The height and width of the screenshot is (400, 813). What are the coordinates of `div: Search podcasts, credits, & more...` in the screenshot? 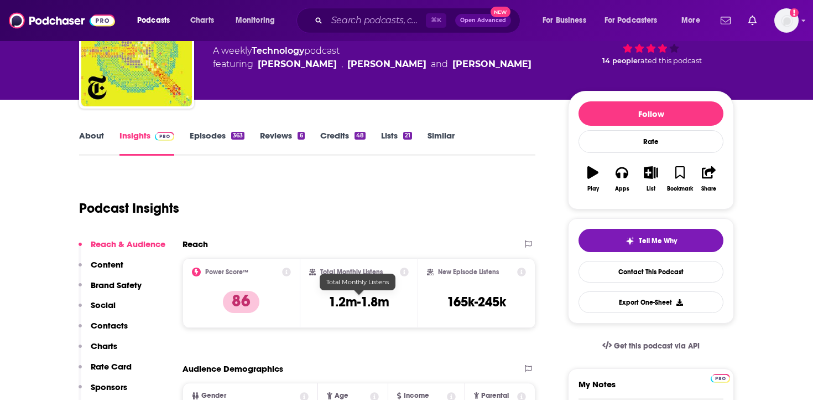 It's located at (419, 20).